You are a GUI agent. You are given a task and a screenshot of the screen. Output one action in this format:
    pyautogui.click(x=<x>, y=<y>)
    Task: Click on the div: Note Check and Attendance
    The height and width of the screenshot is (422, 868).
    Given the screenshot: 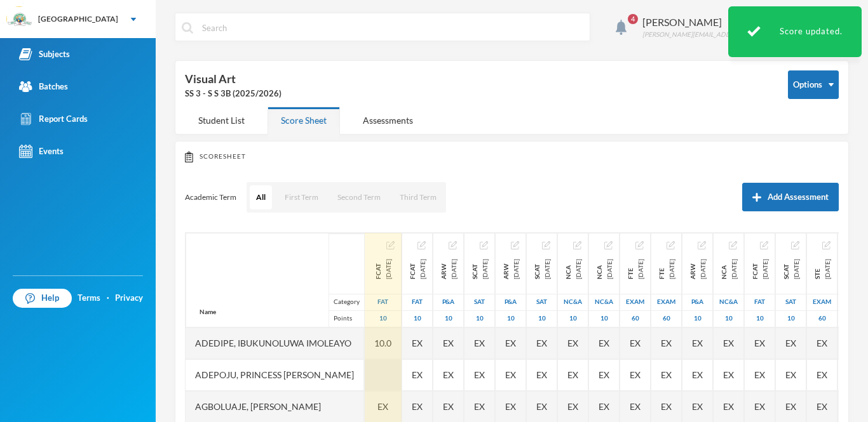 What is the action you would take?
    pyautogui.click(x=729, y=269)
    